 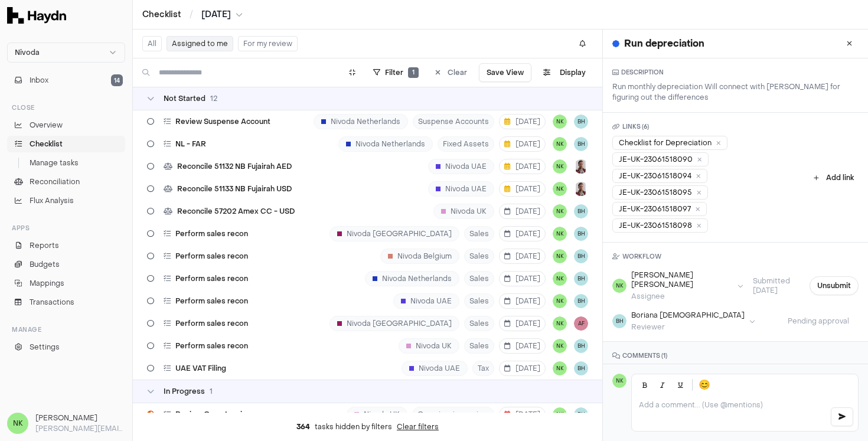 What do you see at coordinates (660, 192) in the screenshot?
I see `div: JE-UK-23061518095` at bounding box center [660, 192].